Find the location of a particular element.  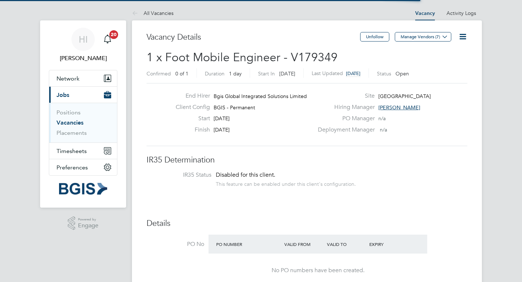

span: 1 x Foot Mobile Engineer - V179349 is located at coordinates (242, 57).